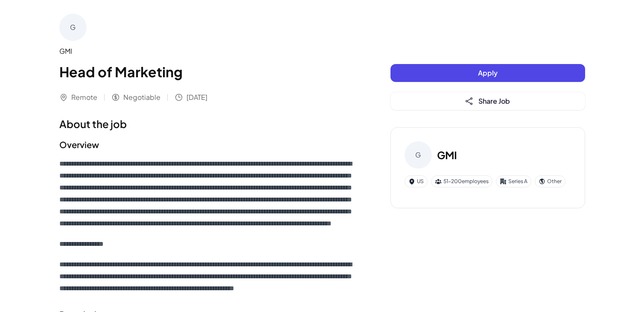  Describe the element at coordinates (494, 101) in the screenshot. I see `span: Share Job` at that location.